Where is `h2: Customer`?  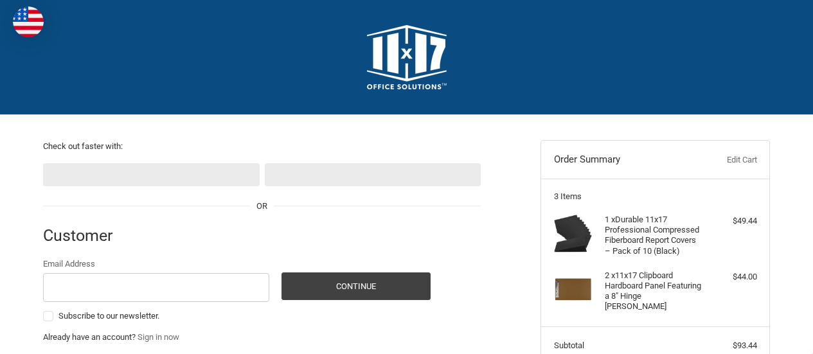 h2: Customer is located at coordinates (80, 235).